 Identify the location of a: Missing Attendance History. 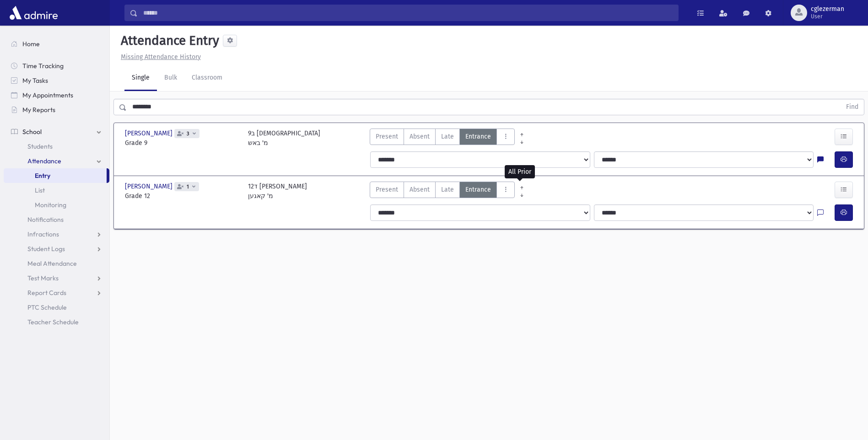
(159, 56).